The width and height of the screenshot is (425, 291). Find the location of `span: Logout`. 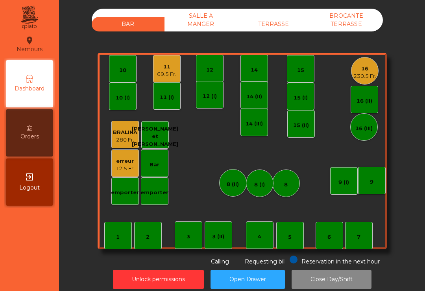

span: Logout is located at coordinates (30, 188).